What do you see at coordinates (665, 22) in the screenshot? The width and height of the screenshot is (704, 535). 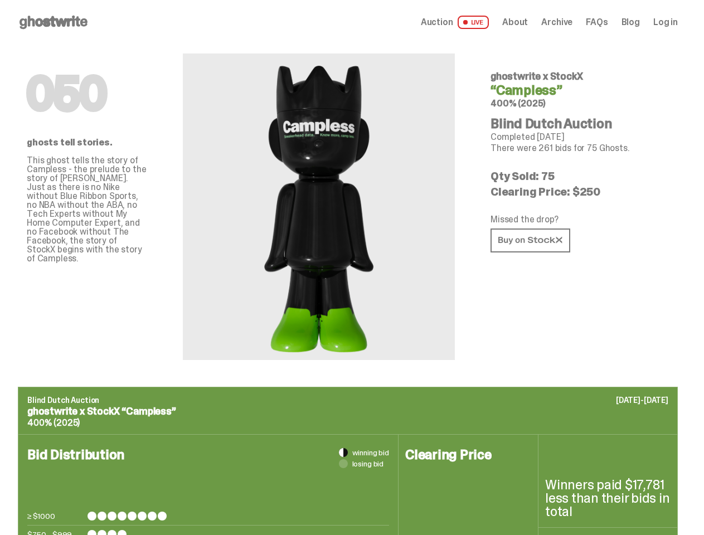 I see `span: Log in` at bounding box center [665, 22].